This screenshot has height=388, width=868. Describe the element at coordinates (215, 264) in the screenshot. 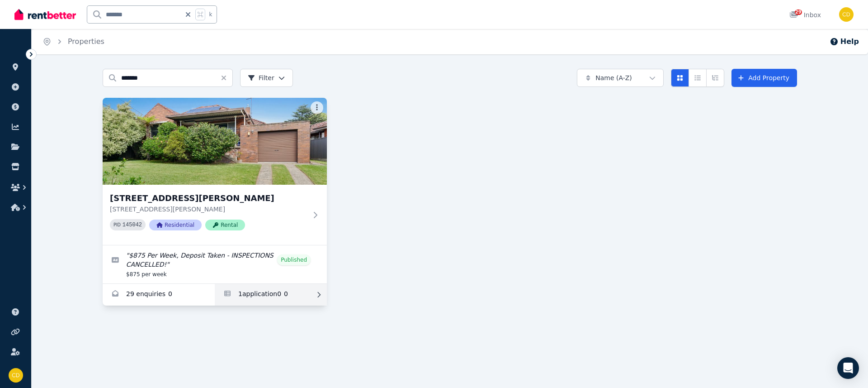

I see `a: Edit listing: $875 Per Week, Deposit Taken - INSPECTIONS CANCELLED!` at that location.